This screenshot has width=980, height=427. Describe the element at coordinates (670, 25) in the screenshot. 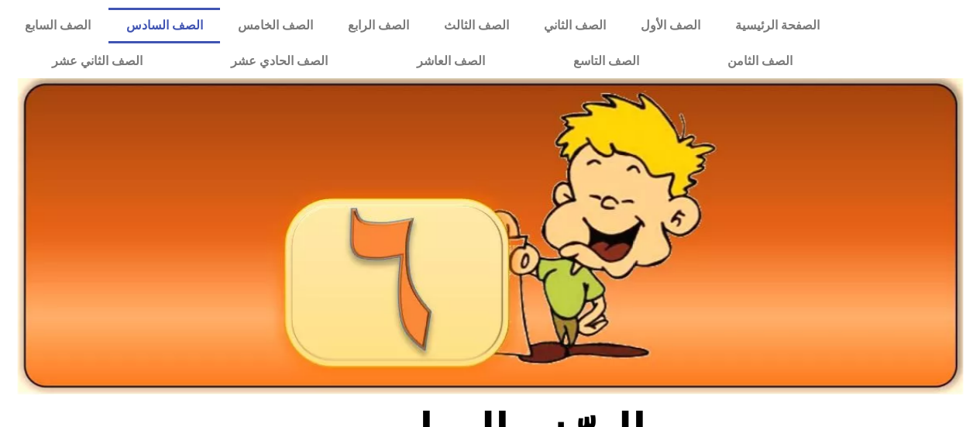

I see `a: الصف الأول` at that location.